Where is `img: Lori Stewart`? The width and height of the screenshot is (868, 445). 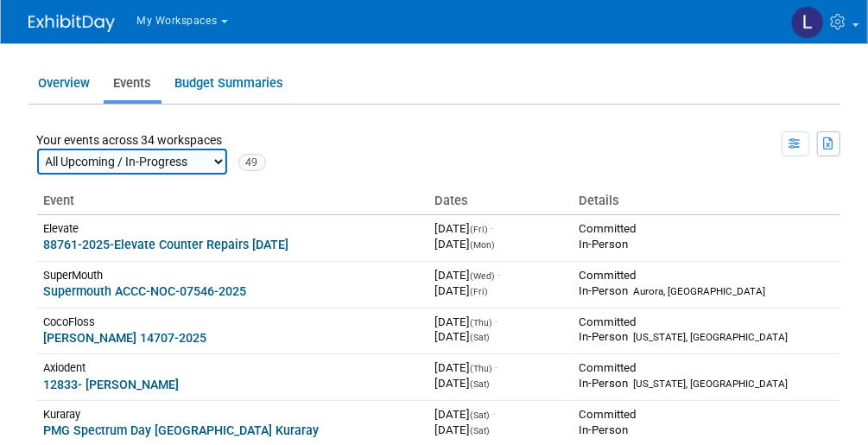 img: Lori Stewart is located at coordinates (808, 23).